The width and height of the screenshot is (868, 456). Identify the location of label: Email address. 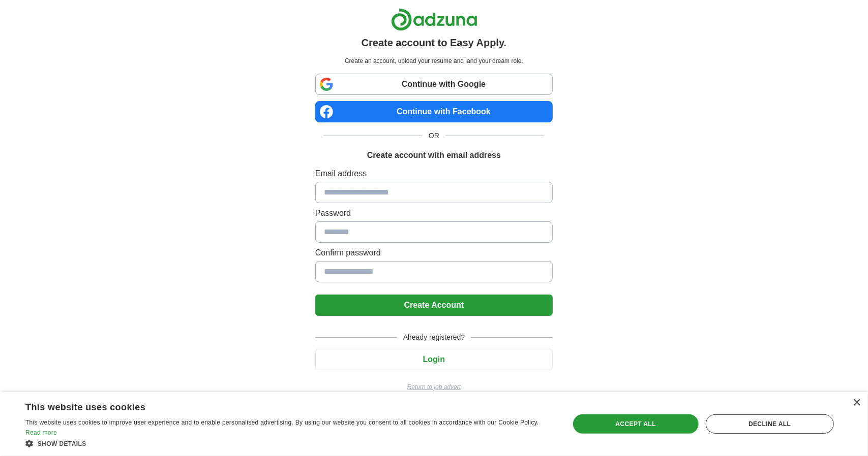
(434, 173).